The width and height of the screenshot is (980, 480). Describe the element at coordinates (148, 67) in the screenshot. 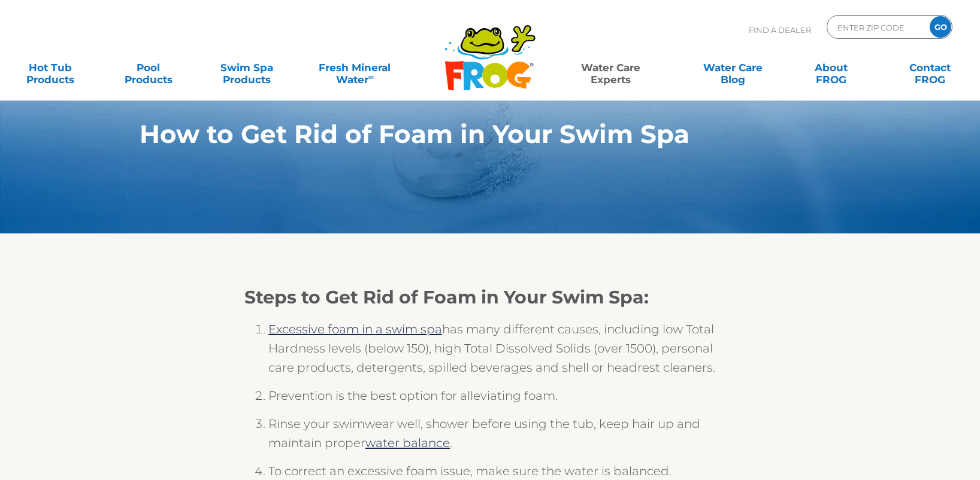

I see `a: PoolProducts` at that location.